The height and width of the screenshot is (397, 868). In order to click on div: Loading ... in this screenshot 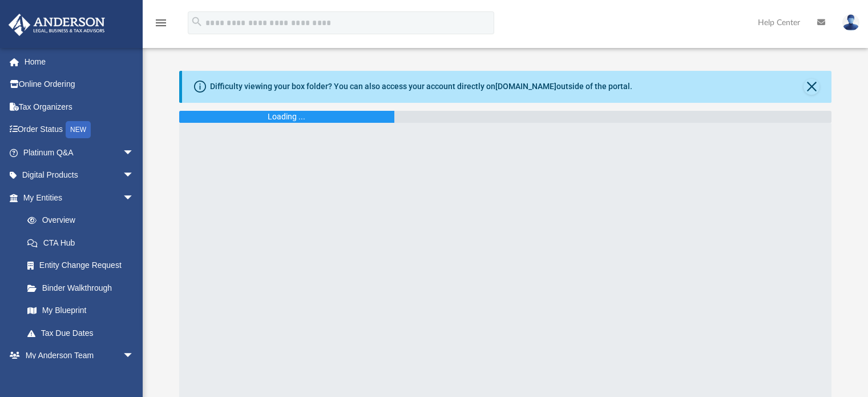, I will do `click(287, 116)`.